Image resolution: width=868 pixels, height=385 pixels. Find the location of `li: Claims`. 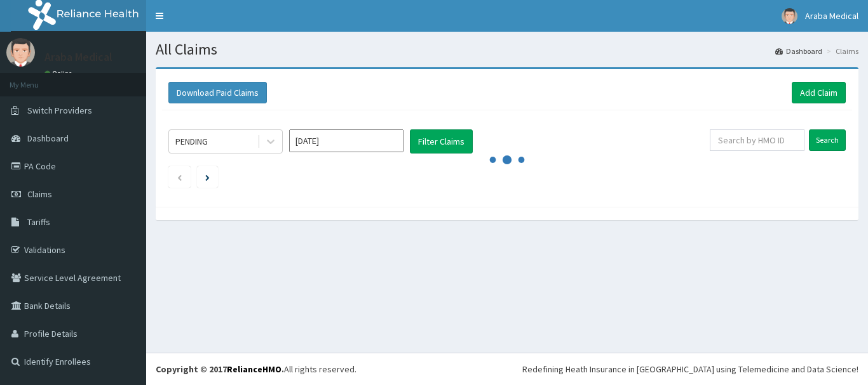

li: Claims is located at coordinates (841, 51).